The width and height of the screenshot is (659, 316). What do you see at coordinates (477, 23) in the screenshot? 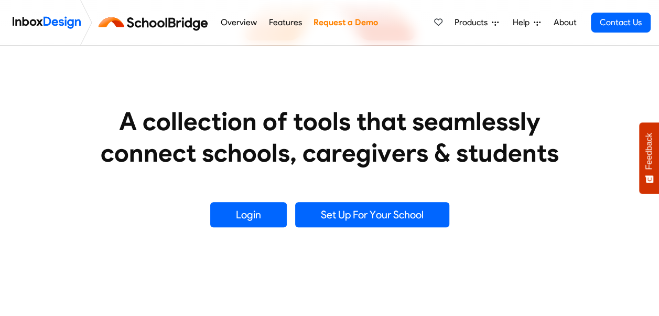
I see `a: Products` at bounding box center [477, 23].